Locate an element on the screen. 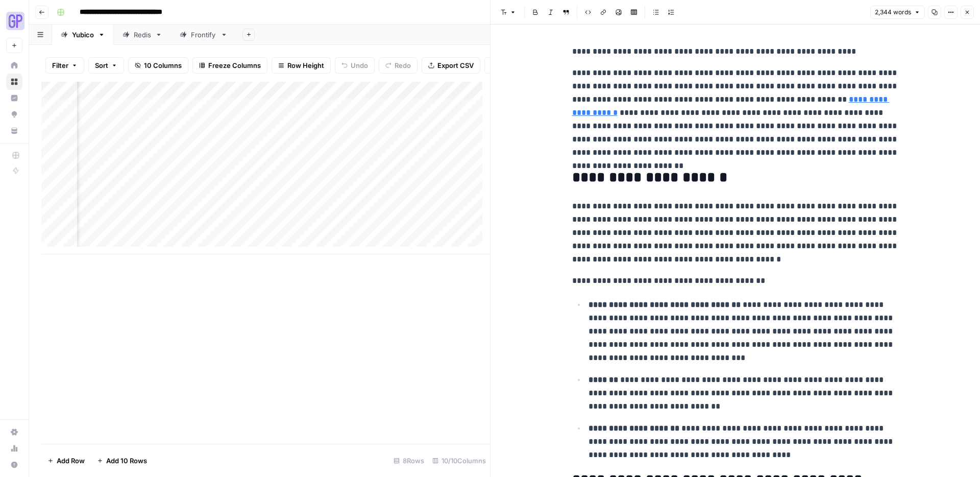 The height and width of the screenshot is (477, 980). span: 10 Columns is located at coordinates (163, 65).